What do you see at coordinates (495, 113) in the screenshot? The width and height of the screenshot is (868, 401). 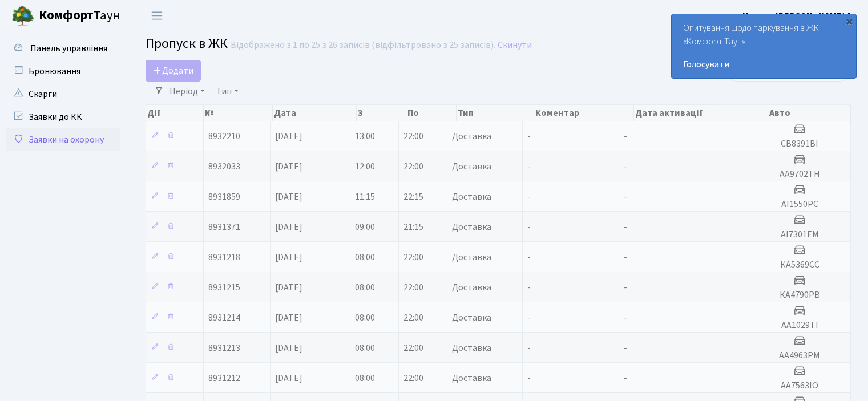 I see `th: Тип` at bounding box center [495, 113].